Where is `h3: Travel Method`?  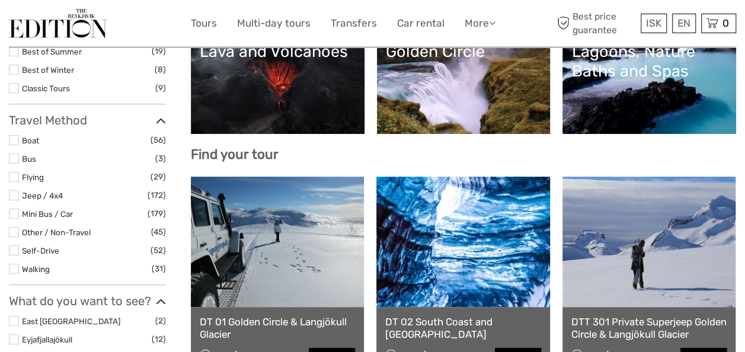 h3: Travel Method is located at coordinates (87, 120).